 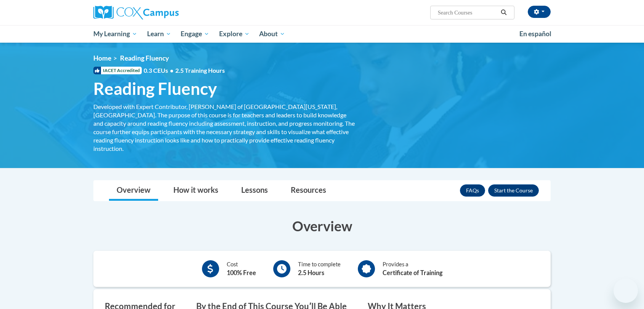 I want to click on a: My Learning, so click(x=115, y=34).